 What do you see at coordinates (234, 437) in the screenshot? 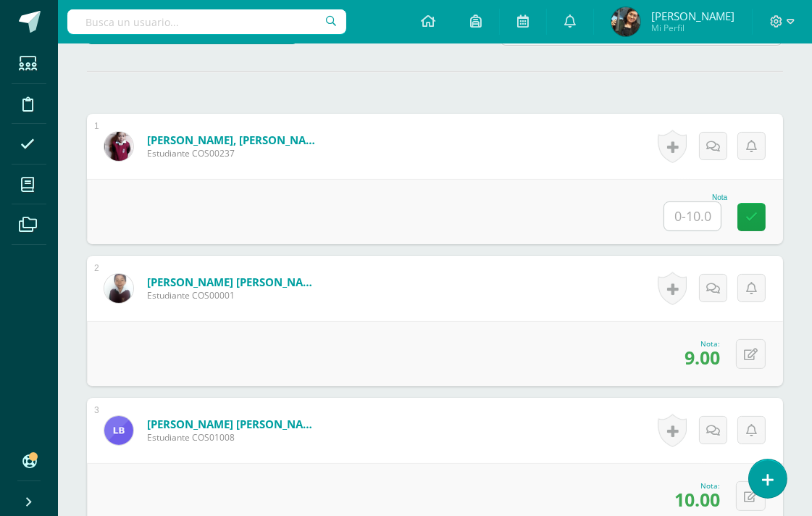
I see `span: Estudiante COS01008` at bounding box center [234, 437].